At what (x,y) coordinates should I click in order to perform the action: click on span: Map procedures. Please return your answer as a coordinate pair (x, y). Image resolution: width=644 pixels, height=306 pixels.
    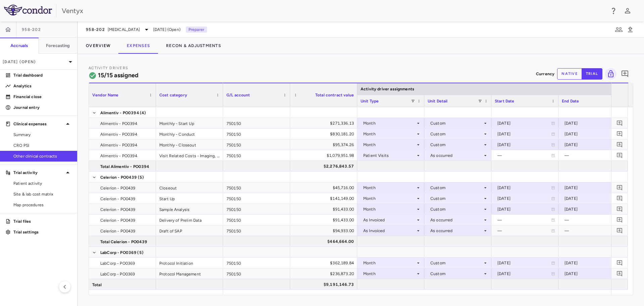
    Looking at the image, I should click on (42, 205).